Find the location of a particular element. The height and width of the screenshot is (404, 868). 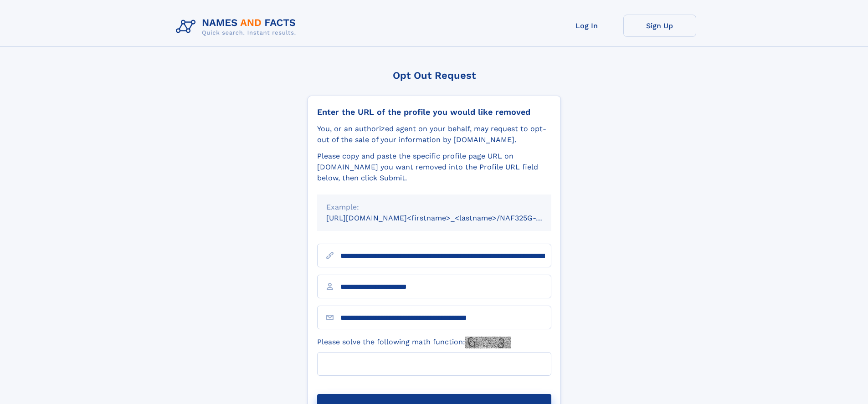

div: Opt Out Request is located at coordinates (434, 75).